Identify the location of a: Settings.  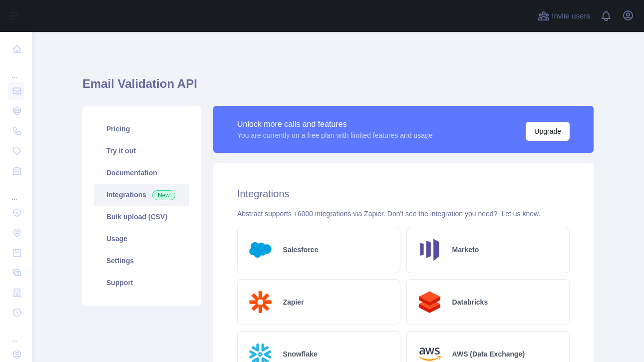
(142, 261).